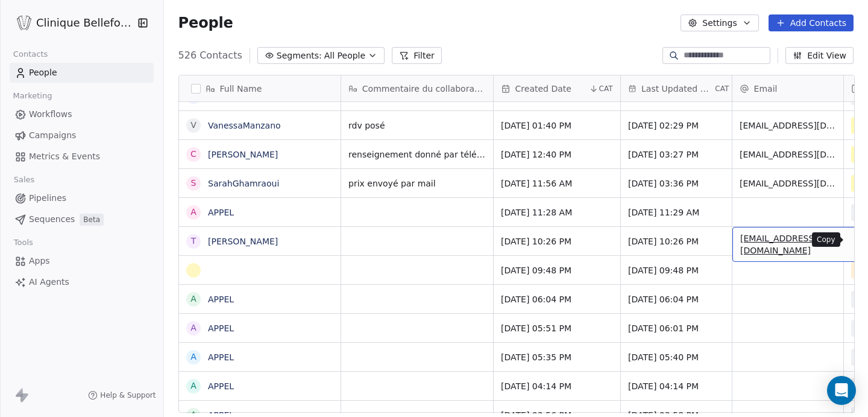 This screenshot has height=417, width=868. I want to click on a: Help & Support, so click(121, 395).